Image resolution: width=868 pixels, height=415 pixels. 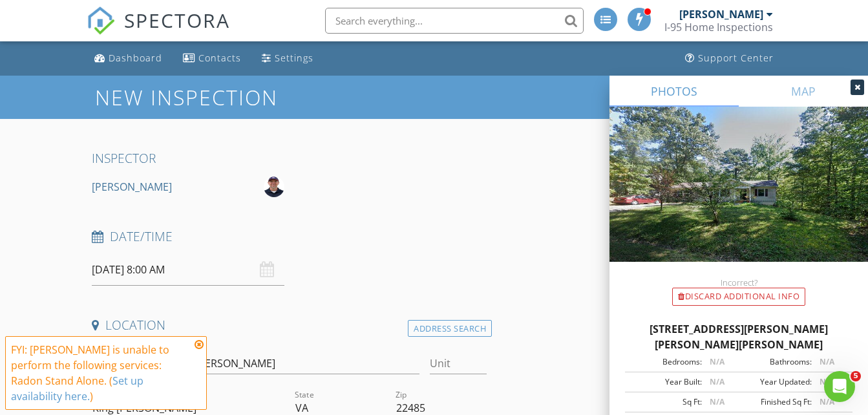 I want to click on div: Incorrect?, so click(x=738, y=282).